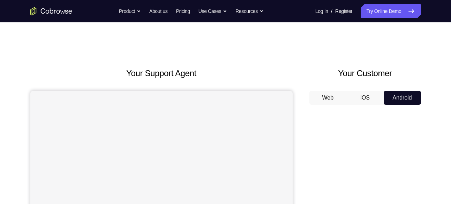  What do you see at coordinates (249, 11) in the screenshot?
I see `button: Resources` at bounding box center [249, 11].